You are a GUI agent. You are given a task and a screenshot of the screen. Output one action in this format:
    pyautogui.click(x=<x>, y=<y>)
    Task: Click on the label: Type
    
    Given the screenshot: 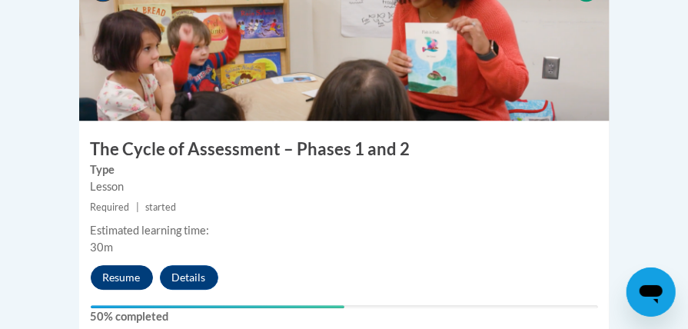 What is the action you would take?
    pyautogui.click(x=345, y=170)
    